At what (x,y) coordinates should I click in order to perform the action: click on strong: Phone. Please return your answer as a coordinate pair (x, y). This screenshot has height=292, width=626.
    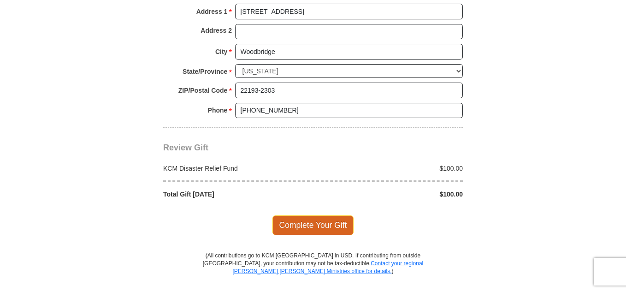
    Looking at the image, I should click on (217, 110).